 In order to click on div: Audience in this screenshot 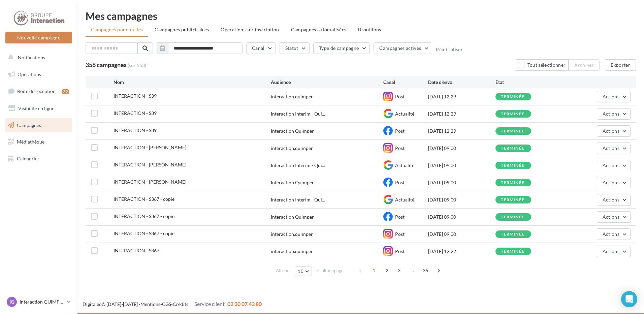, I will do `click(327, 82)`.